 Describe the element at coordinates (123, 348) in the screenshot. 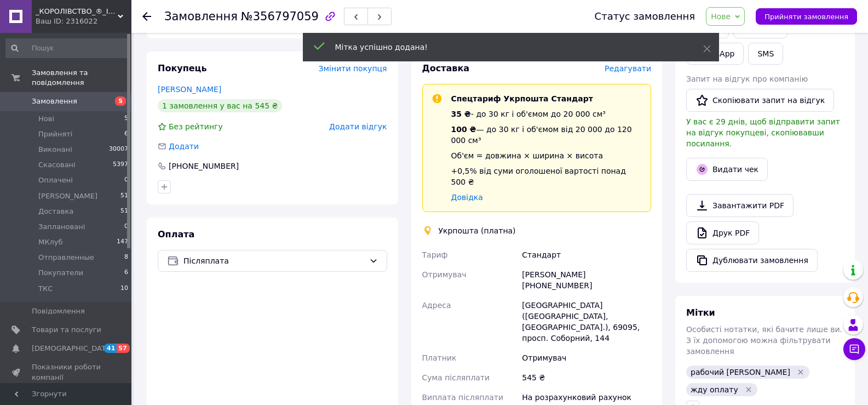

I see `span: 57` at that location.